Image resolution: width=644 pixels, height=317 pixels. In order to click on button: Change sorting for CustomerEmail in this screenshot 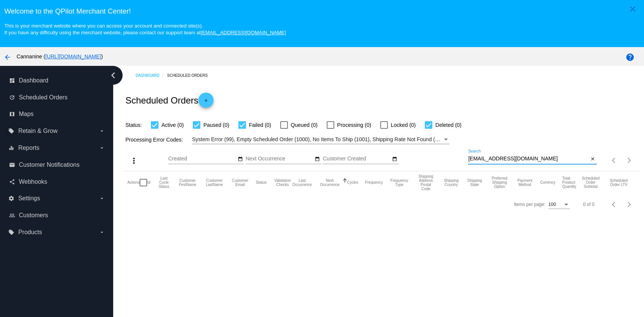, I will do `click(241, 183)`.